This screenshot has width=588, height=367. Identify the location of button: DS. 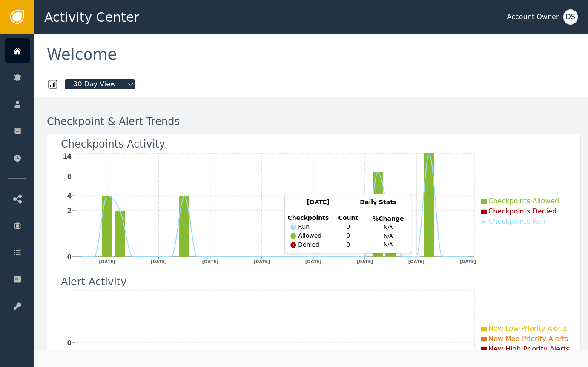
(571, 17).